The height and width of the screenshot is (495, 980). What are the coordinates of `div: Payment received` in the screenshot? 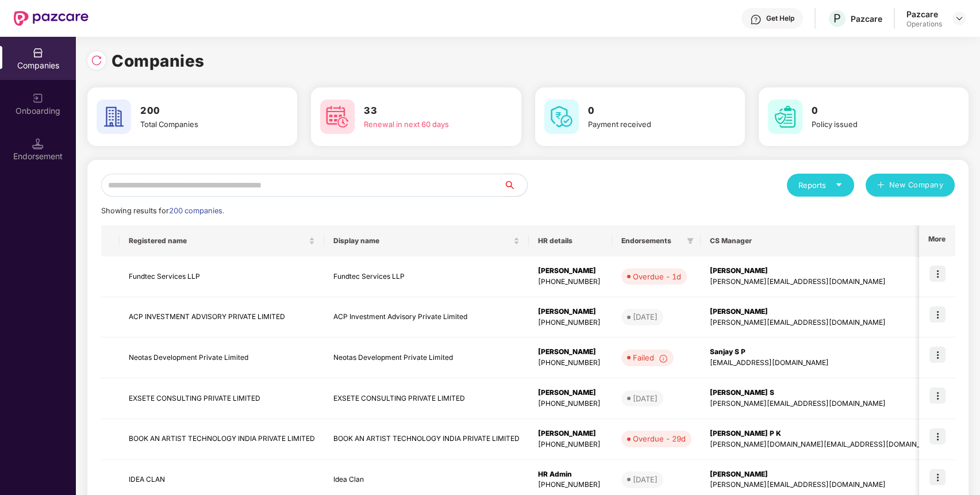 It's located at (650, 124).